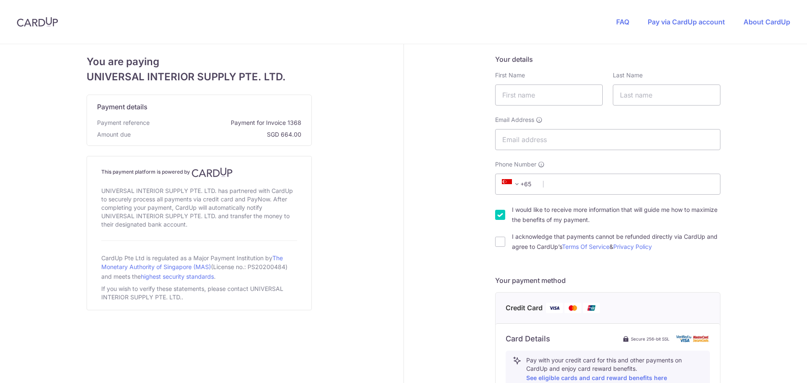 This screenshot has width=807, height=383. What do you see at coordinates (650, 339) in the screenshot?
I see `span: Secure 256-bit SSL` at bounding box center [650, 339].